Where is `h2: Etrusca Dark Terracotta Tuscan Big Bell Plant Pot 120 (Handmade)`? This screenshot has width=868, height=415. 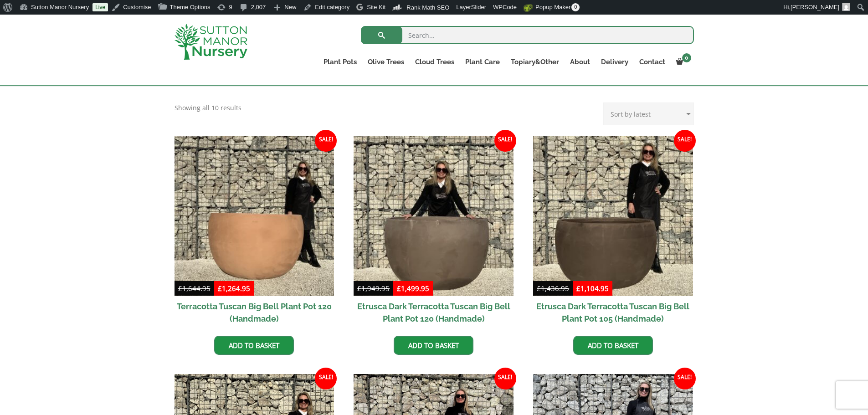 h2: Etrusca Dark Terracotta Tuscan Big Bell Plant Pot 120 (Handmade) is located at coordinates (433, 313).